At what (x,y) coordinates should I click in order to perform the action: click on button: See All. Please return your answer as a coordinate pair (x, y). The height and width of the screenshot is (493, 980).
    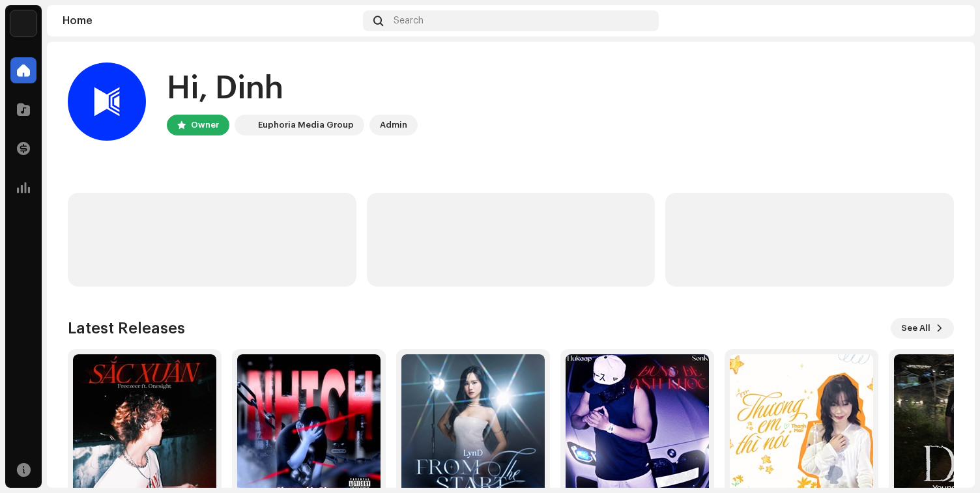
    Looking at the image, I should click on (922, 328).